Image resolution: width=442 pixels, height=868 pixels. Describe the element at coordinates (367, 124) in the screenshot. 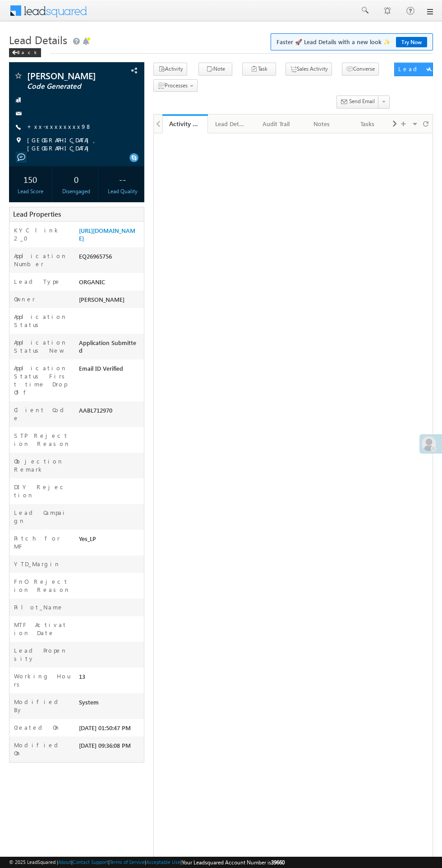

I see `a: Tasks` at that location.